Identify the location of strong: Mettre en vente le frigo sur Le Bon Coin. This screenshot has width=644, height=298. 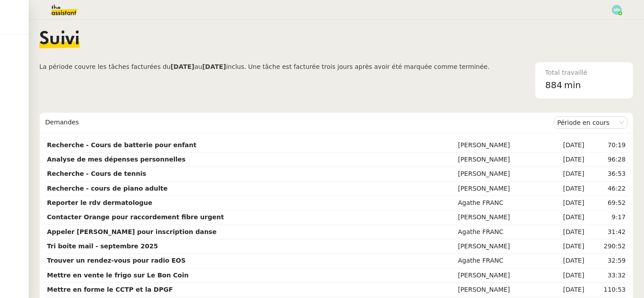
(118, 275).